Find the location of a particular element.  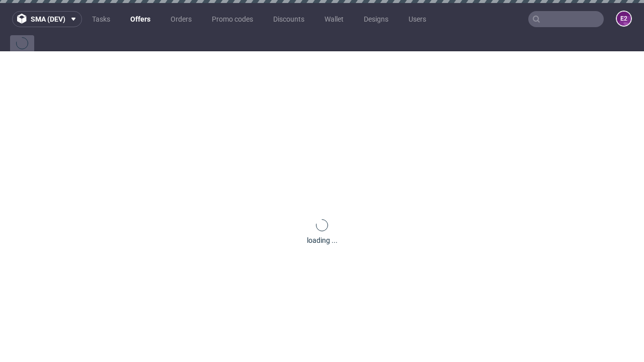

span: sma (dev) is located at coordinates (48, 19).